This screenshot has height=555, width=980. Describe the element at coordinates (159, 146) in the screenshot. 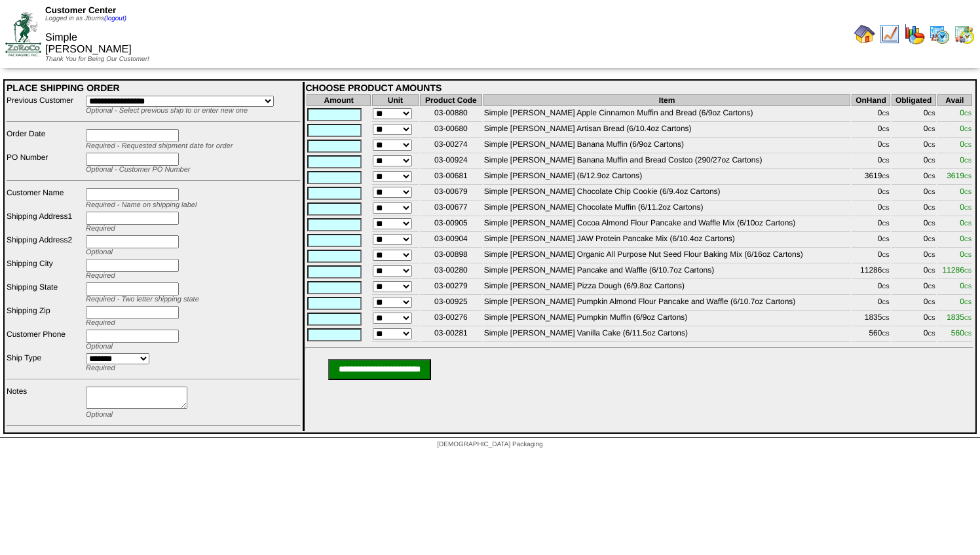

I see `span: Required - Requested shipment date for order` at that location.